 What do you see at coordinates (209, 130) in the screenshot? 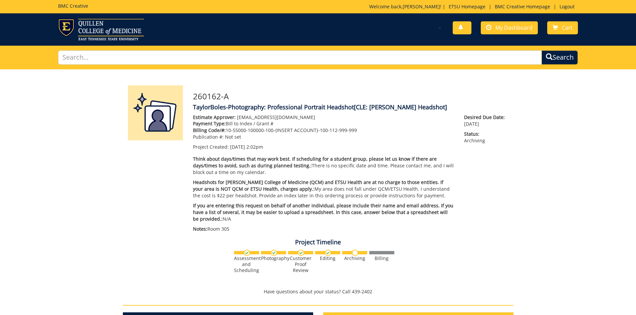
I see `span: Billing Code/#:` at bounding box center [209, 130].